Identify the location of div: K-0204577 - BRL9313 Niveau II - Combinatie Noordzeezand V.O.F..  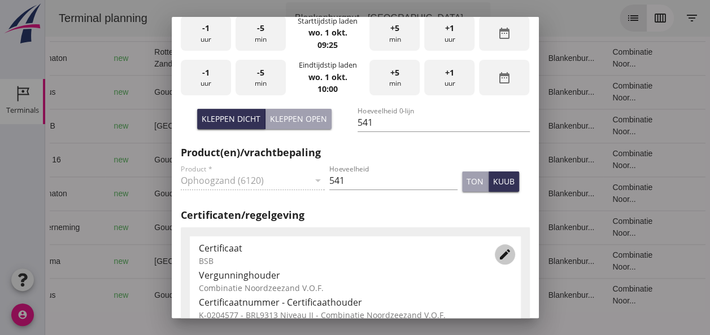
(355, 315).